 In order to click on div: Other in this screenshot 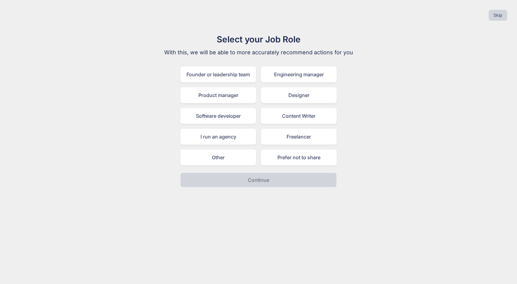, I will do `click(218, 157)`.